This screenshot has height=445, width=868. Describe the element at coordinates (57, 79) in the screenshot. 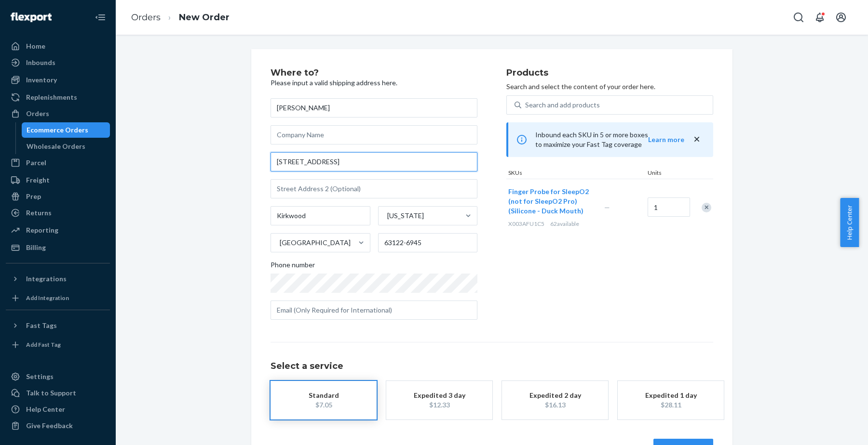

I see `a: Inventory` at that location.